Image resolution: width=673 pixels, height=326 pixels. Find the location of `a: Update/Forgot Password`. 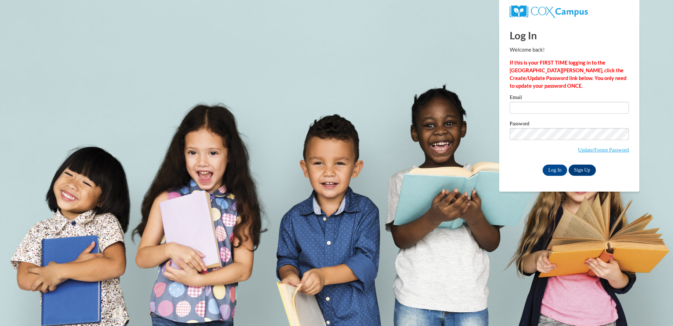

a: Update/Forgot Password is located at coordinates (603, 150).